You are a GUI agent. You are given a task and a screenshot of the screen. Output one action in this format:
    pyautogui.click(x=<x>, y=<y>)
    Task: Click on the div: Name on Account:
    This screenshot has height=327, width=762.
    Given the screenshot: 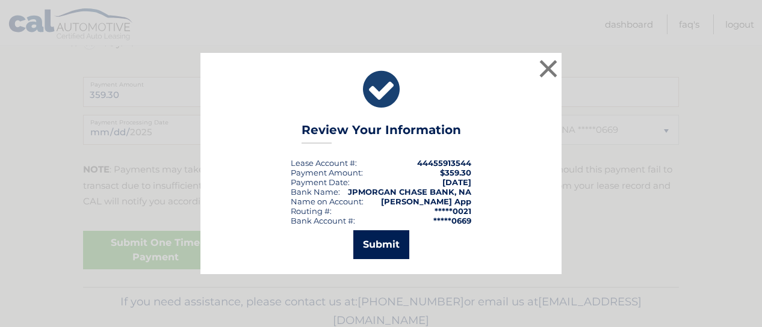 What is the action you would take?
    pyautogui.click(x=327, y=202)
    